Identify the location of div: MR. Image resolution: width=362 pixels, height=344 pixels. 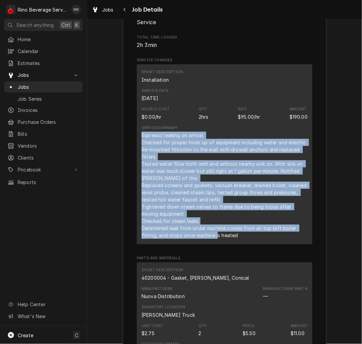
(76, 10).